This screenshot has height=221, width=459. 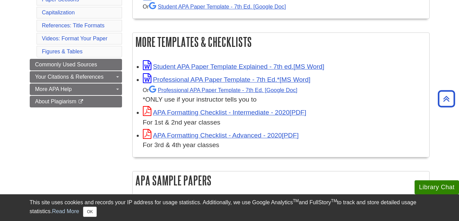 What do you see at coordinates (76, 77) in the screenshot?
I see `a: Your Citations & References` at bounding box center [76, 77].